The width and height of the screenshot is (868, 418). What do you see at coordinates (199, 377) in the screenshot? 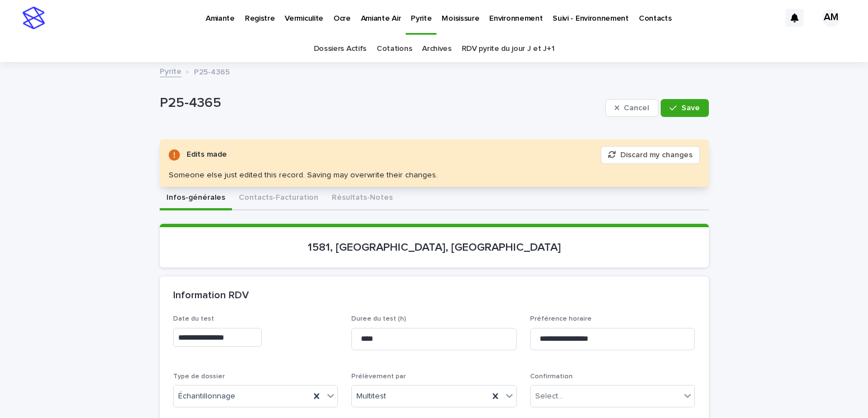
I see `span: Type de dossier` at bounding box center [199, 377].